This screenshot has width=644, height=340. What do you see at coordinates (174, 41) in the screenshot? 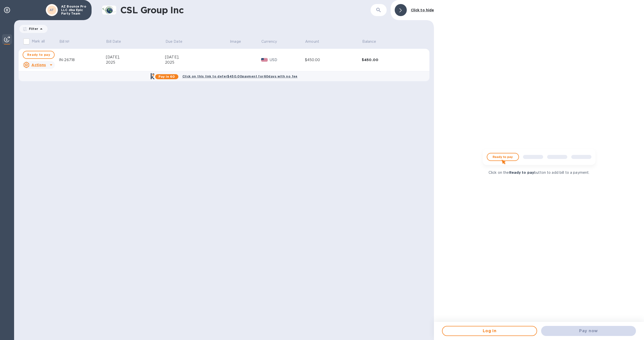
I see `p: Due Date` at bounding box center [174, 41].